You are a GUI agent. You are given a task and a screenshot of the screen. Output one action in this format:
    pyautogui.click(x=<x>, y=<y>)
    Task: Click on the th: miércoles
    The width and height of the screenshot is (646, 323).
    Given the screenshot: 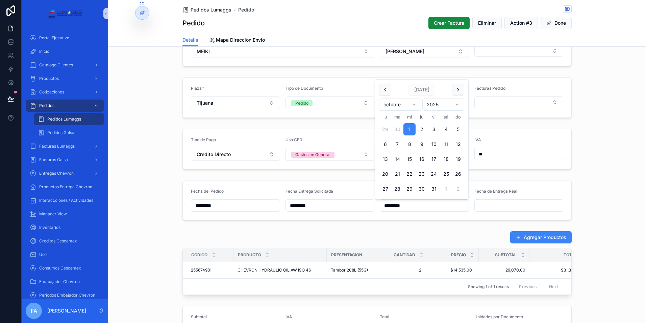 What is the action you would take?
    pyautogui.click(x=410, y=117)
    